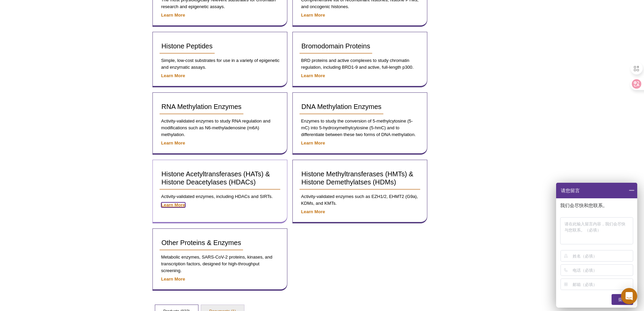  I want to click on input: 姓名（必填）, so click(602, 256).